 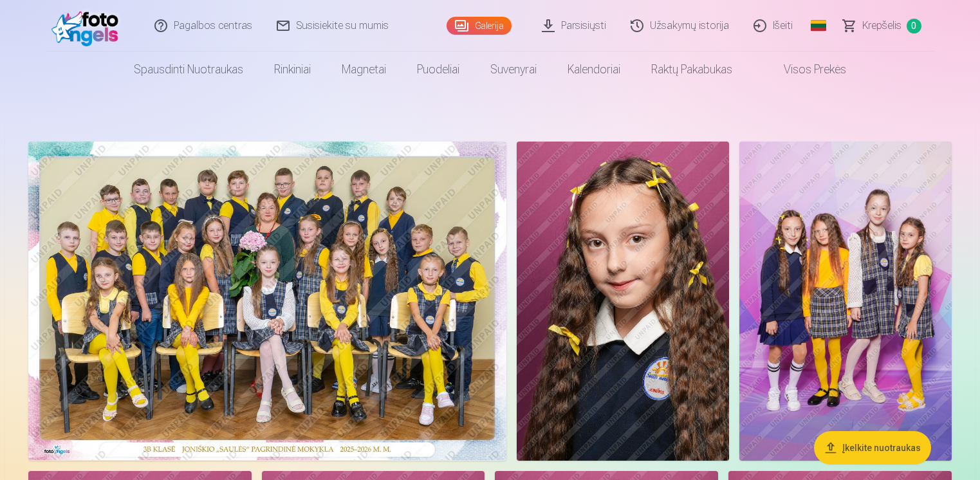 What do you see at coordinates (363, 70) in the screenshot?
I see `a: Magnetai` at bounding box center [363, 70].